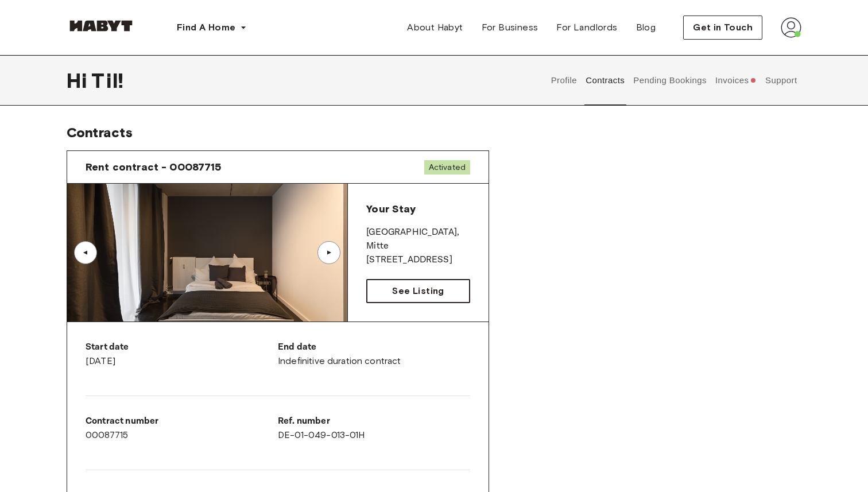 The image size is (868, 492). I want to click on p: End date, so click(373, 347).